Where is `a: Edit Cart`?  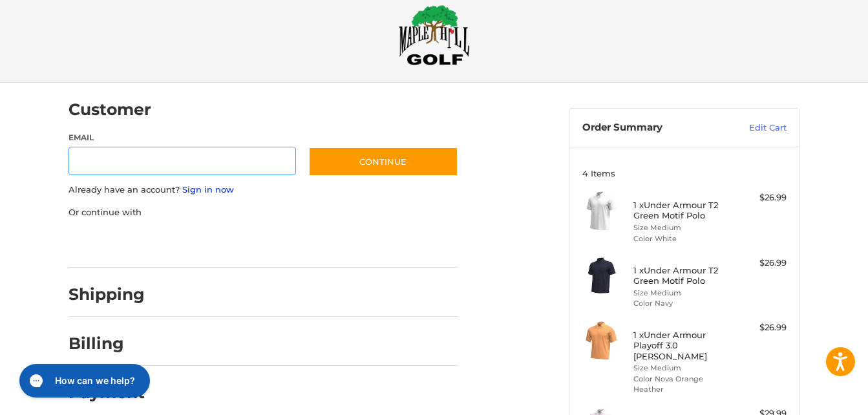 a: Edit Cart is located at coordinates (754, 128).